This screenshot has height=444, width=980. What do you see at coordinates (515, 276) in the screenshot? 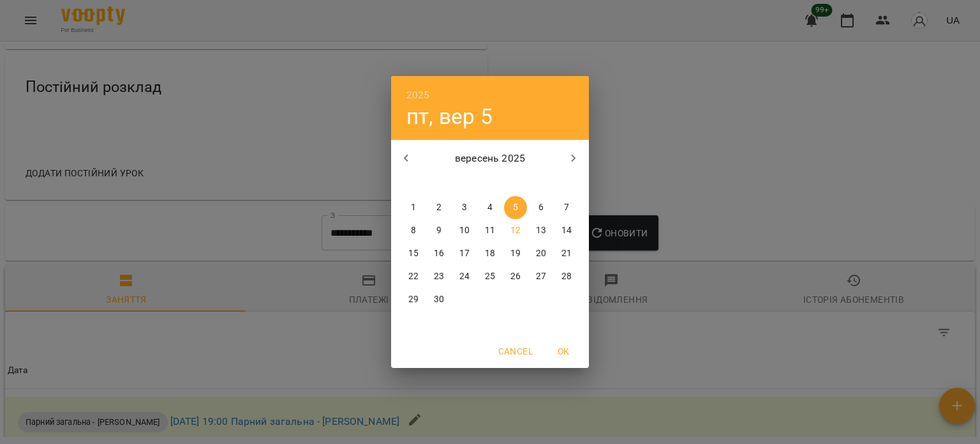
I see `p: 26` at bounding box center [515, 276].